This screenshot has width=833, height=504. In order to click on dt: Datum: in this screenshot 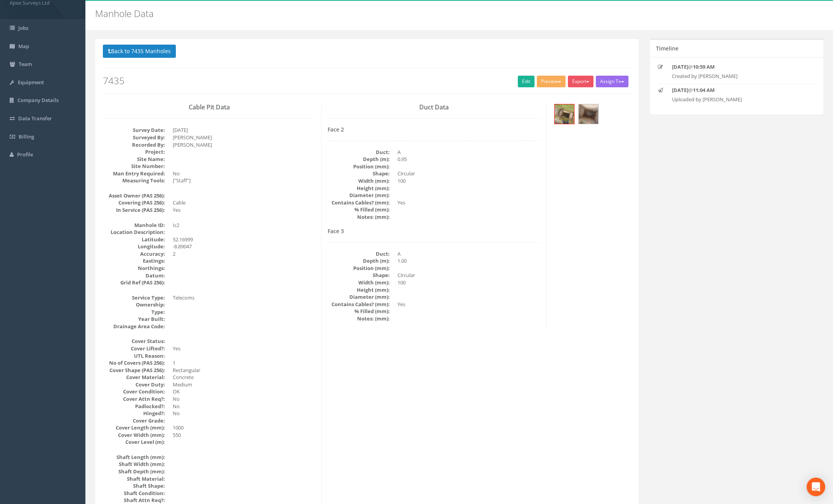, I will do `click(134, 276)`.